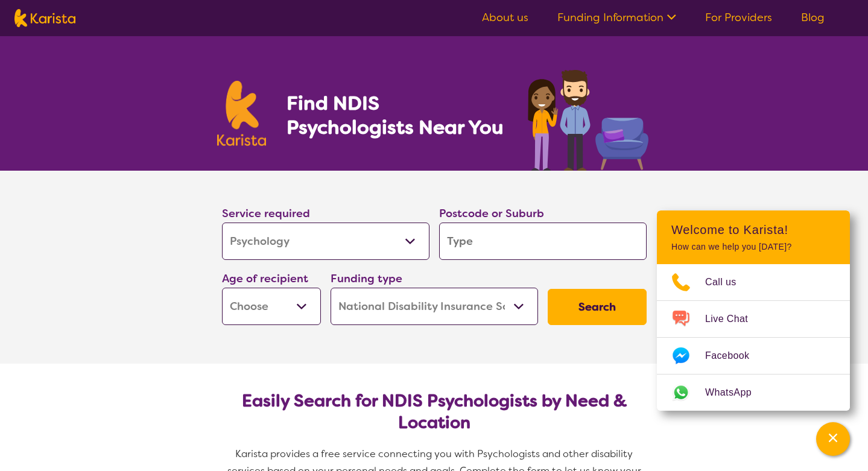 This screenshot has height=471, width=868. I want to click on span: WhatsApp, so click(735, 393).